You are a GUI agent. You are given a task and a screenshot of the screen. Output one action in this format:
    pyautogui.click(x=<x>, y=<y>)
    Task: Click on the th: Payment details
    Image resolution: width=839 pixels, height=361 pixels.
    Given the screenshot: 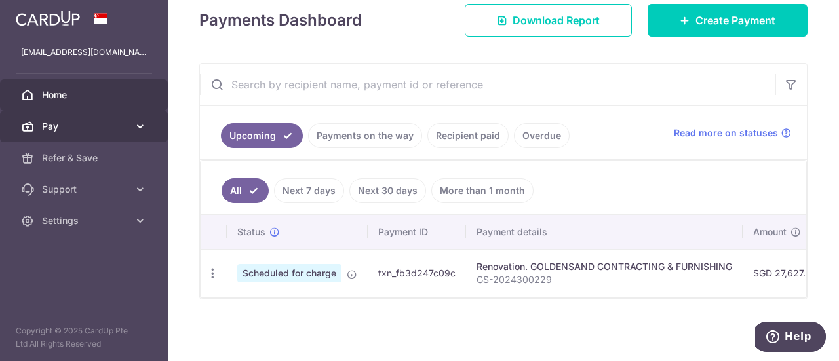 What is the action you would take?
    pyautogui.click(x=604, y=232)
    